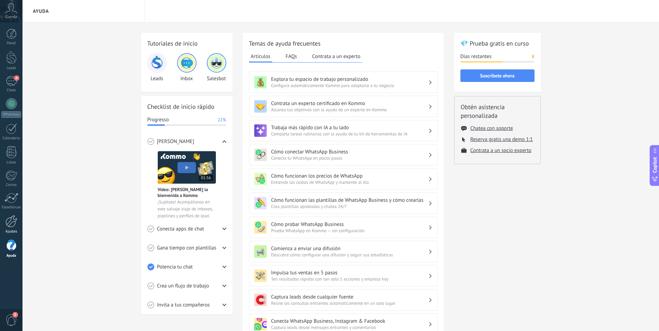 The height and width of the screenshot is (331, 659). I want to click on h3: Contrata un experto certificado en Kommo, so click(350, 103).